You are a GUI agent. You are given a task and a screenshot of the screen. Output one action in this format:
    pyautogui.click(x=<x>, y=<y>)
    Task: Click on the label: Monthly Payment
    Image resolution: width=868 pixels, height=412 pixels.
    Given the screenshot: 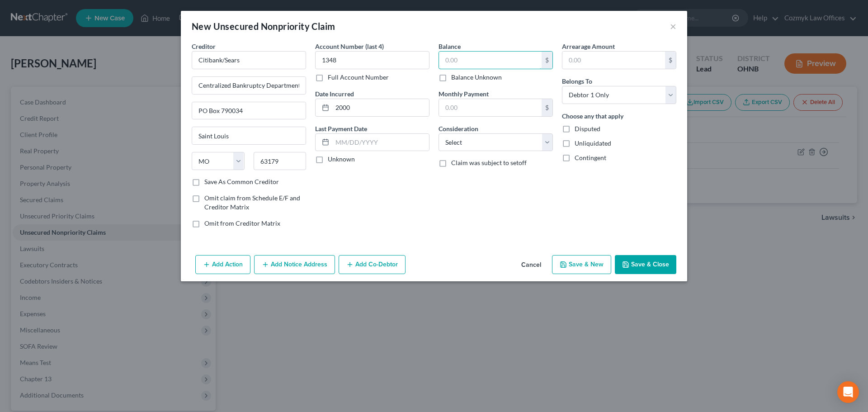 What is the action you would take?
    pyautogui.click(x=463, y=93)
    